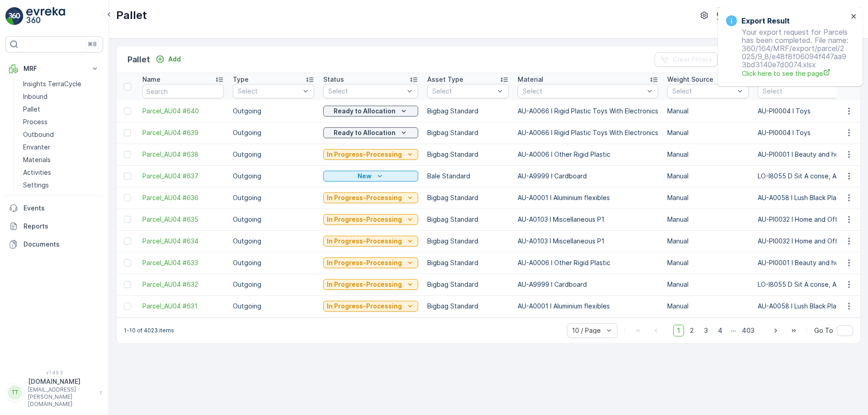  What do you see at coordinates (37, 160) in the screenshot?
I see `p: Materials` at bounding box center [37, 160].